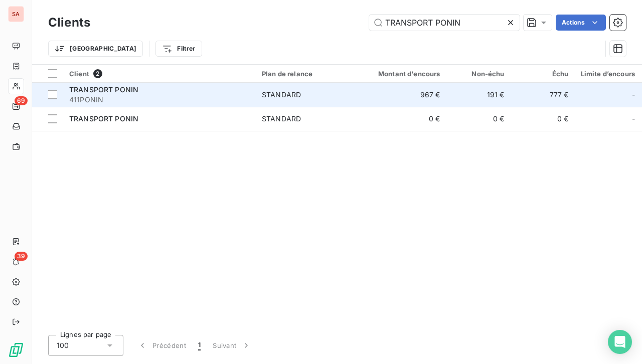  I want to click on div: Montant d'encours, so click(403, 74).